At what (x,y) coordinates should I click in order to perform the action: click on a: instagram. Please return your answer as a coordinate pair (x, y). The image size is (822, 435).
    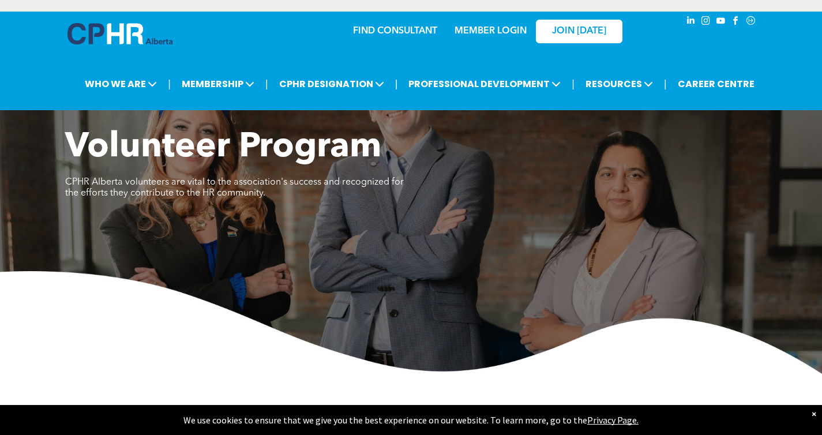
    Looking at the image, I should click on (706, 22).